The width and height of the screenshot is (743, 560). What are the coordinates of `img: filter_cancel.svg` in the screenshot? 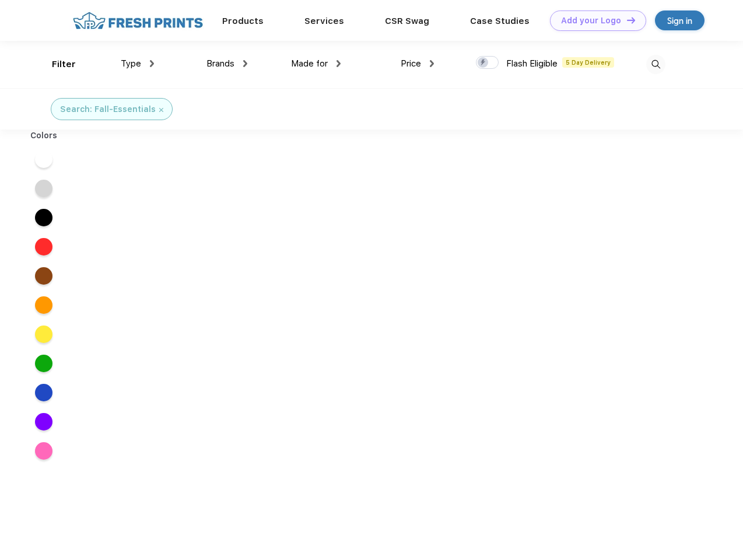 It's located at (161, 109).